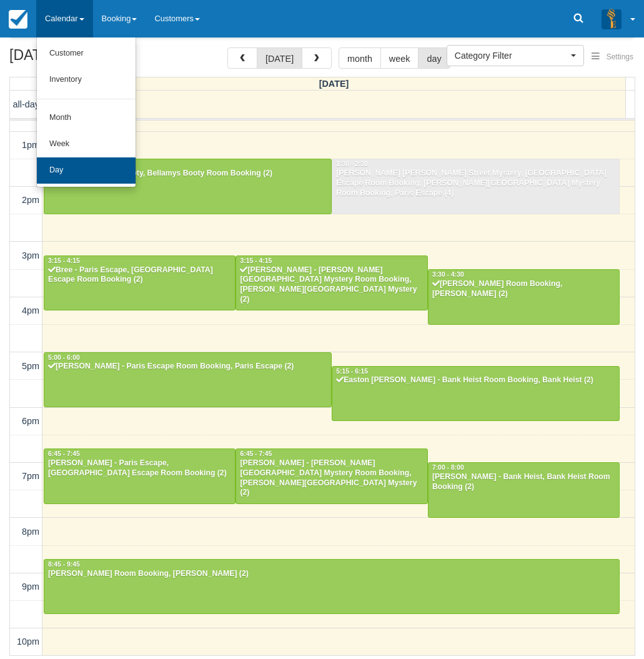 The width and height of the screenshot is (644, 659). I want to click on span: 8:45 - 9:45, so click(64, 564).